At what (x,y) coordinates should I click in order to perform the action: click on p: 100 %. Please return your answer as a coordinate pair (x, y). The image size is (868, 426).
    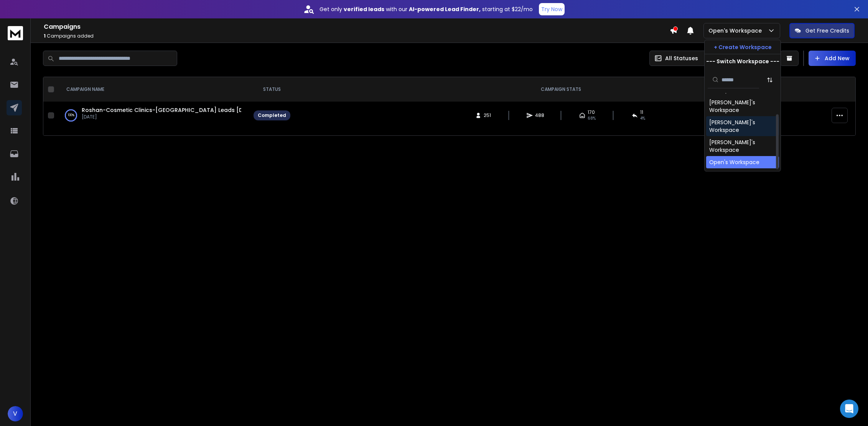
    Looking at the image, I should click on (71, 115).